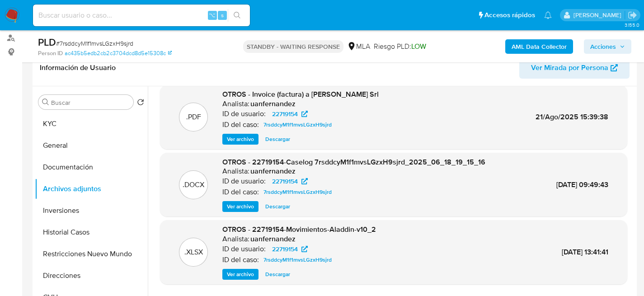 This screenshot has height=296, width=644. Describe the element at coordinates (299, 229) in the screenshot. I see `span: OTROS - 22719154-Movimientos-Aladdin-v10_2` at that location.